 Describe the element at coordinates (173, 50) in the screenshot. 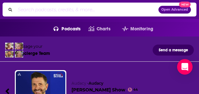

I see `button: Send a message` at that location.